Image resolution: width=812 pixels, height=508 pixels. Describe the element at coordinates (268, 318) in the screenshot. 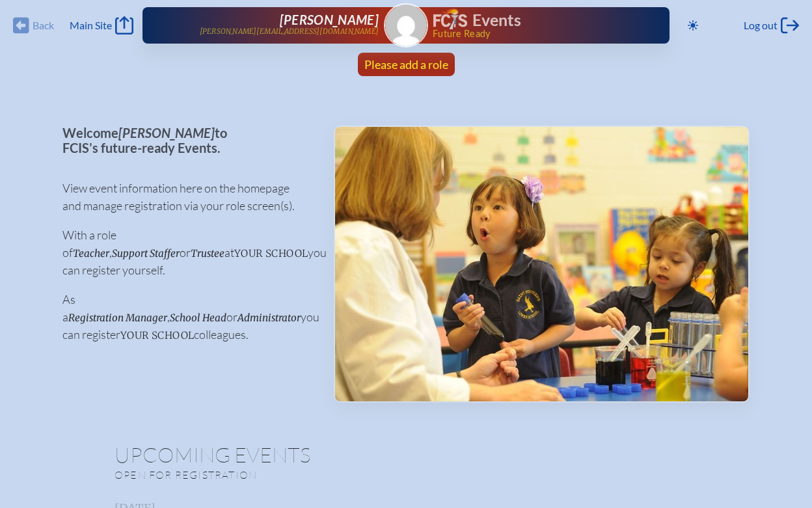

I see `span: Administrator` at that location.